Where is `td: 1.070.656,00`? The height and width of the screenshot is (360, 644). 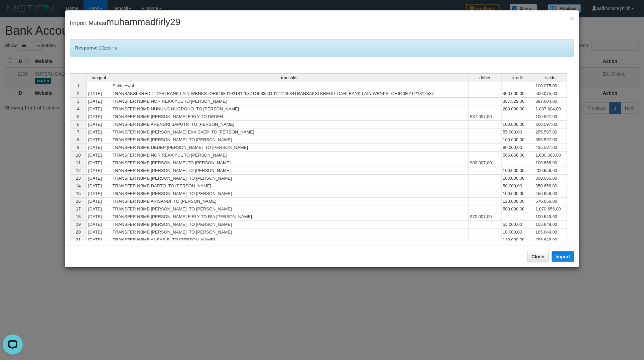 td: 1.070.656,00 is located at coordinates (551, 209).